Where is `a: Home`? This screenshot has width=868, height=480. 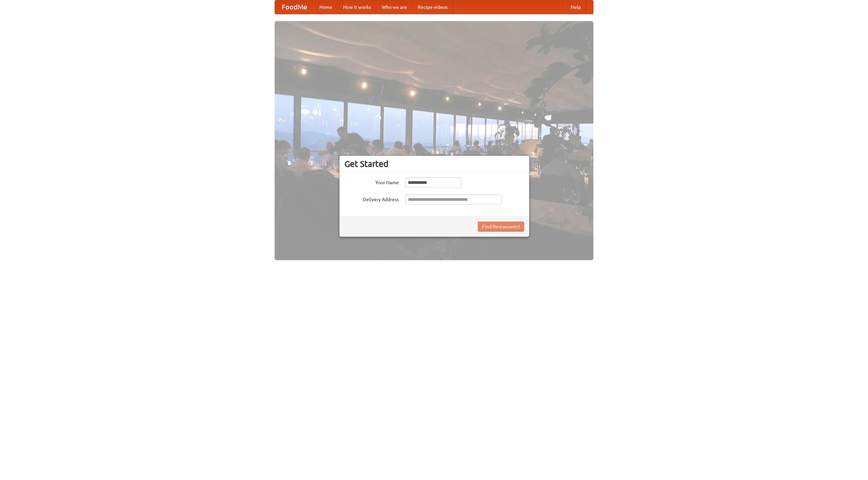
a: Home is located at coordinates (326, 7).